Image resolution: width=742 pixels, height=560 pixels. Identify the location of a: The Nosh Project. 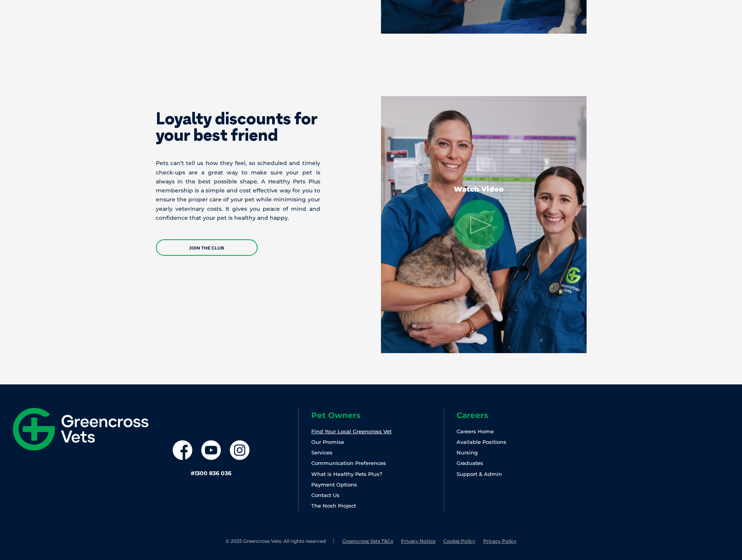
(334, 505).